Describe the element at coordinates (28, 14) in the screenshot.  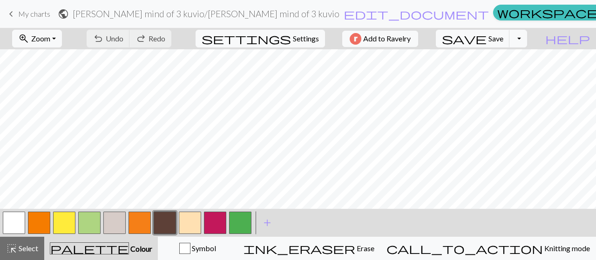
I see `a: My charts` at that location.